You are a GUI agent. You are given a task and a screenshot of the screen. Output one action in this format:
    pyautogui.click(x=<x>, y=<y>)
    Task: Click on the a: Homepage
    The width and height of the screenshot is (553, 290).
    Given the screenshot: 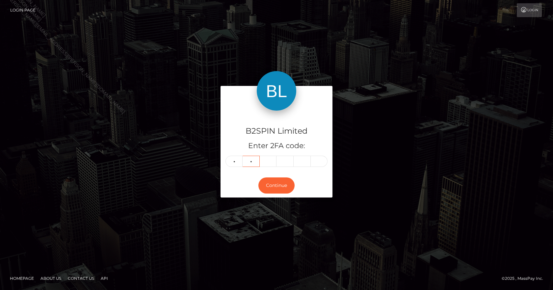 What is the action you would take?
    pyautogui.click(x=22, y=278)
    